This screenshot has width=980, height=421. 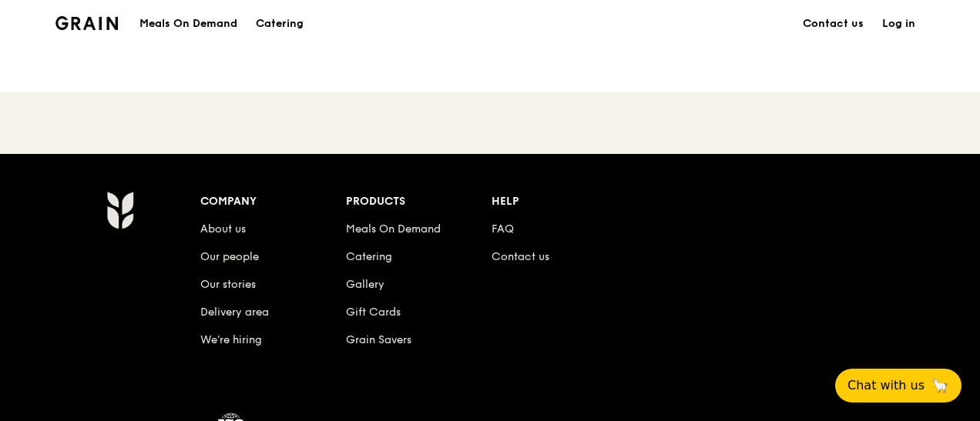 I want to click on a: Gift Cards, so click(x=373, y=312).